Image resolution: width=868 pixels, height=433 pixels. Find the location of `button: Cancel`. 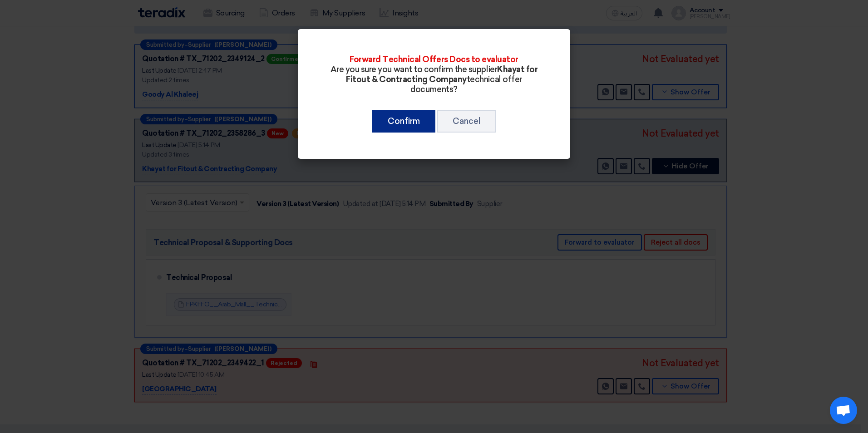

button: Cancel is located at coordinates (467, 121).